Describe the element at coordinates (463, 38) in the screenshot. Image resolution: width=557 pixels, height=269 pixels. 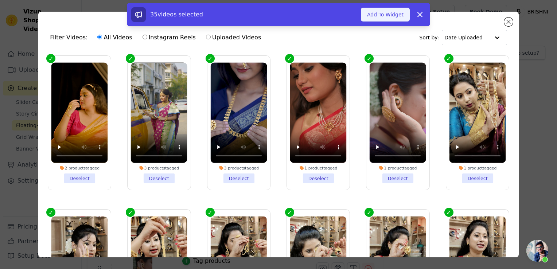
I see `div: Sort by:` at that location.